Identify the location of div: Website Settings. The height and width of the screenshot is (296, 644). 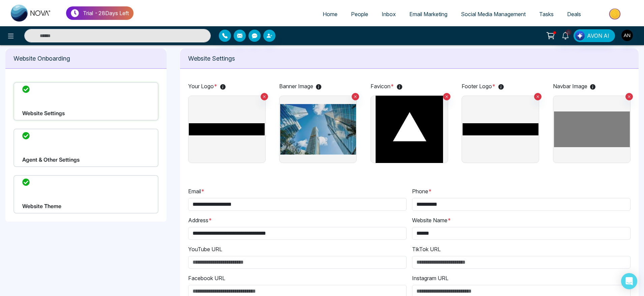
(86, 101).